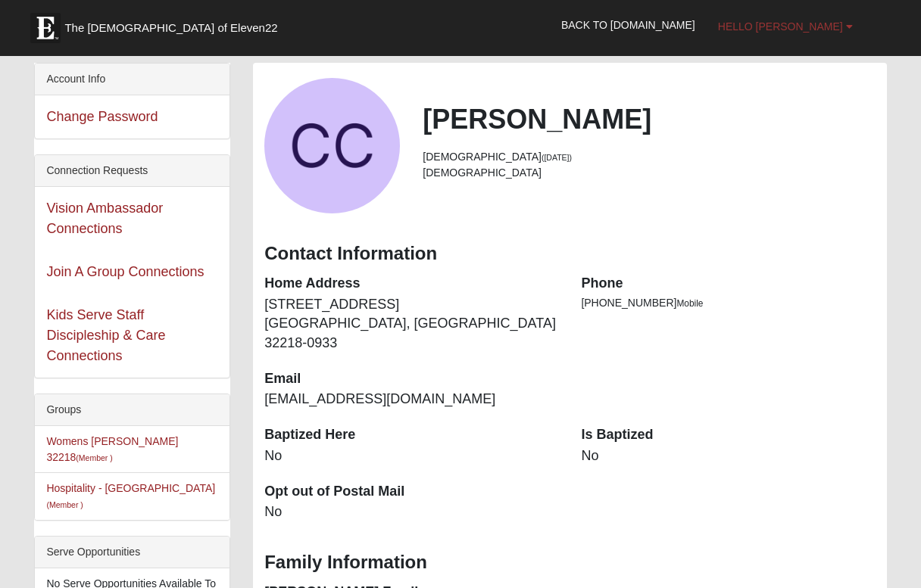 The image size is (921, 588). What do you see at coordinates (411, 284) in the screenshot?
I see `dt: Home Address` at bounding box center [411, 284].